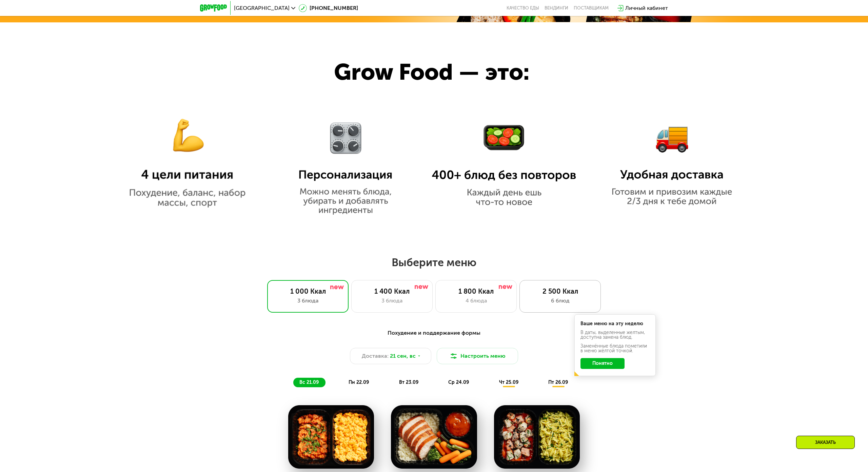 The width and height of the screenshot is (868, 472). I want to click on div: 1 400 Ккал, so click(392, 291).